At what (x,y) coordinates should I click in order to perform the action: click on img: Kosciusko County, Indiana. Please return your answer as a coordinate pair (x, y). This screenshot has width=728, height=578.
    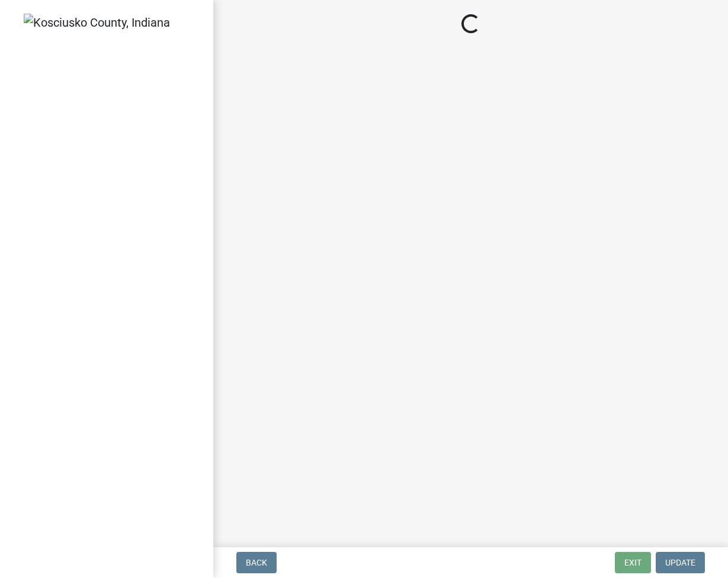
    Looking at the image, I should click on (97, 23).